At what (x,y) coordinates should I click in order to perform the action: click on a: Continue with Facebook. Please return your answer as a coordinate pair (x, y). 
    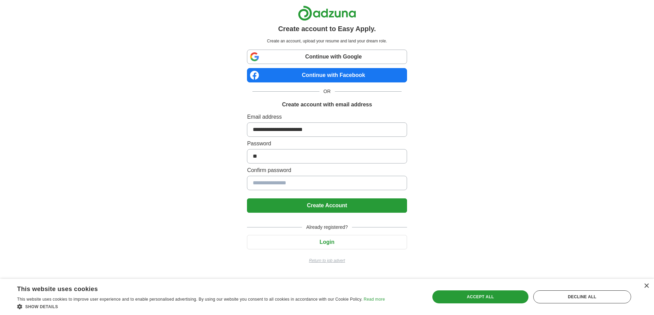
    Looking at the image, I should click on (327, 75).